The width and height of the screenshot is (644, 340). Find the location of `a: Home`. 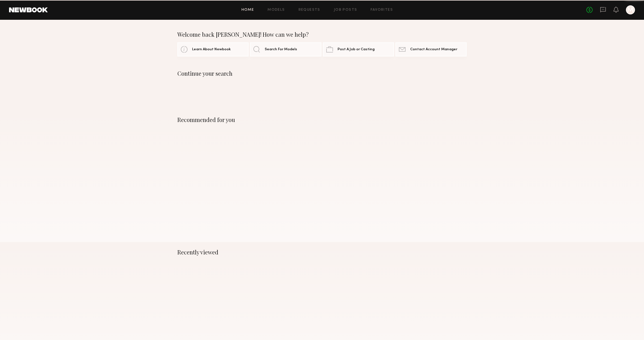

a: Home is located at coordinates (248, 10).